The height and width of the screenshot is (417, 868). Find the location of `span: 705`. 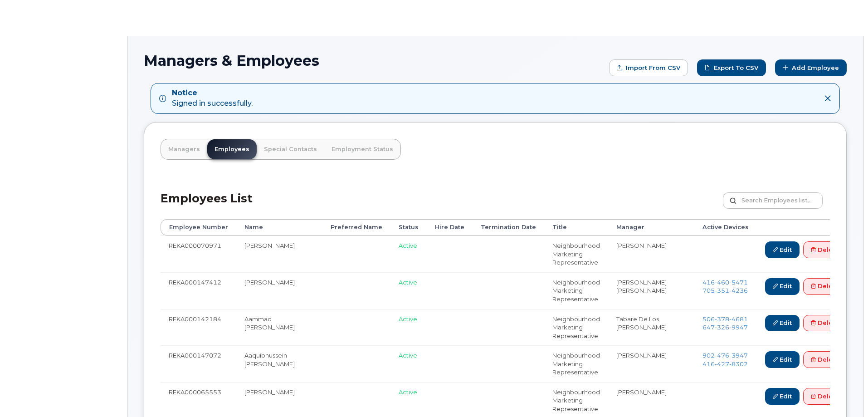

span: 705 is located at coordinates (725, 290).